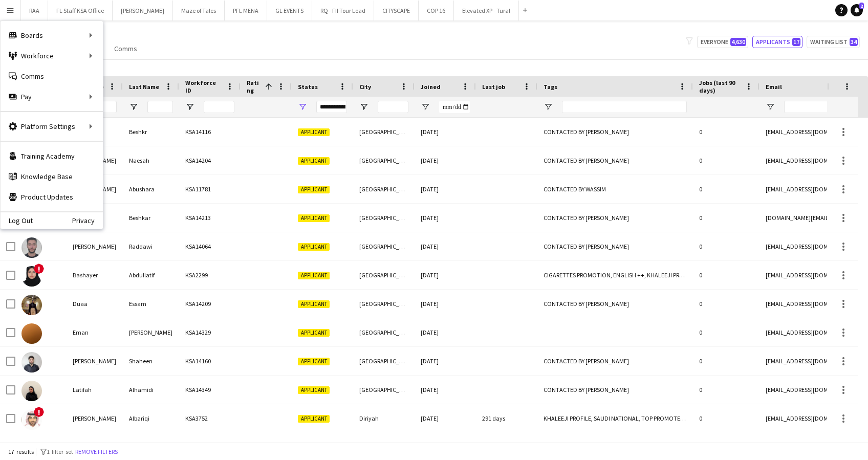  Describe the element at coordinates (151, 361) in the screenshot. I see `div: Shaheen` at that location.